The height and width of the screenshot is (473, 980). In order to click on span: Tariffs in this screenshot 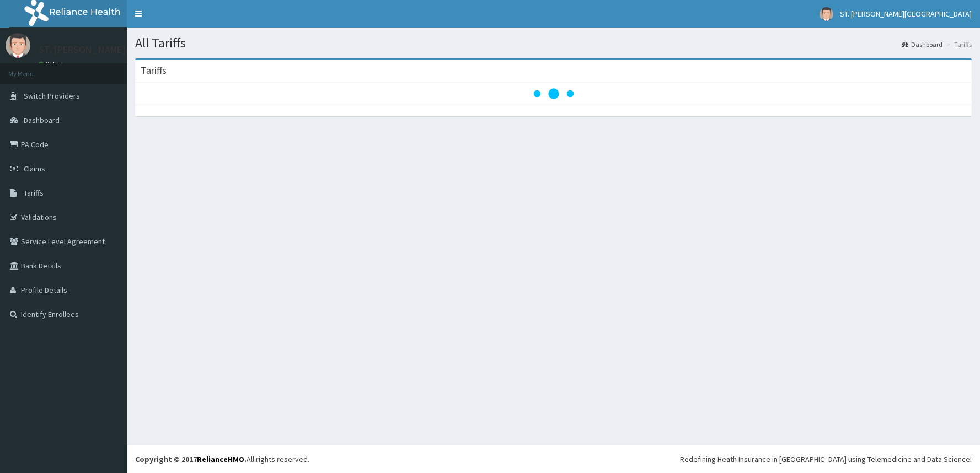, I will do `click(34, 193)`.